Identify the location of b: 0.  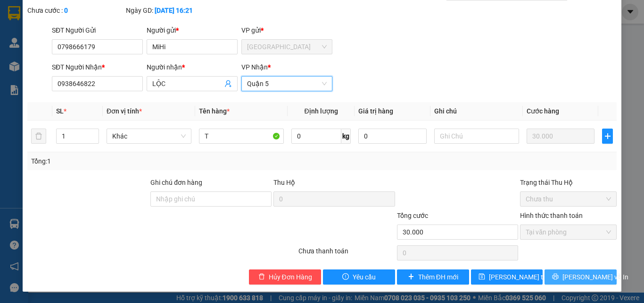
(66, 10).